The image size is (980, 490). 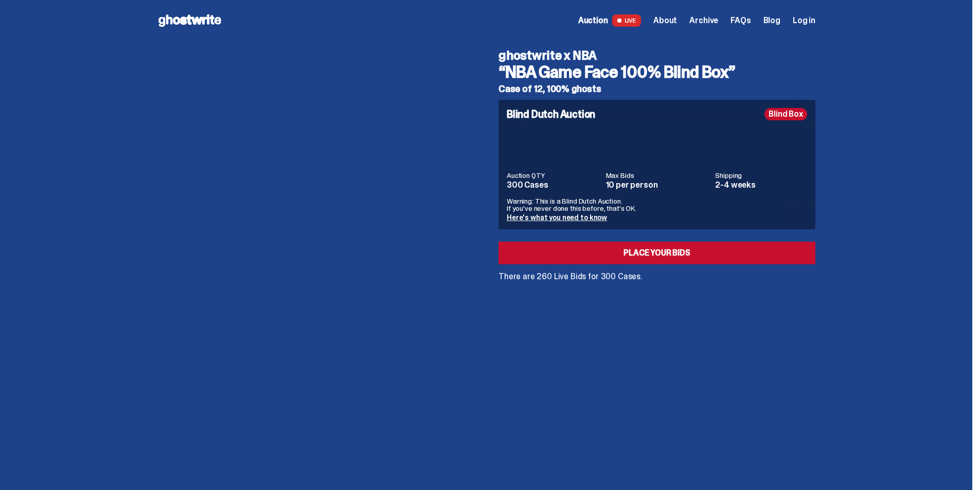 What do you see at coordinates (658, 185) in the screenshot?
I see `dd: 10 per person` at bounding box center [658, 185].